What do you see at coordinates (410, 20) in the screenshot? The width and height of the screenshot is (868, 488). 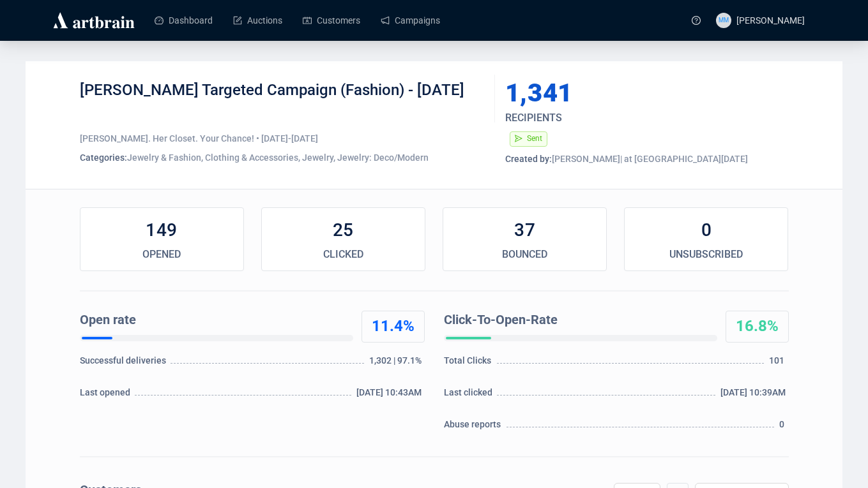 I see `a: Campaigns` at bounding box center [410, 20].